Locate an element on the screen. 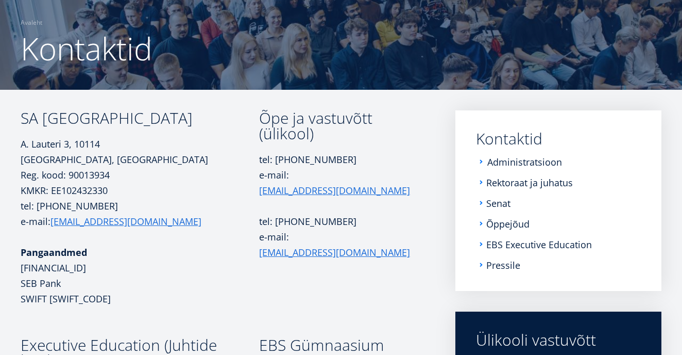 The height and width of the screenshot is (355, 682). a: Rektoraat ja juhatus is located at coordinates (530, 182).